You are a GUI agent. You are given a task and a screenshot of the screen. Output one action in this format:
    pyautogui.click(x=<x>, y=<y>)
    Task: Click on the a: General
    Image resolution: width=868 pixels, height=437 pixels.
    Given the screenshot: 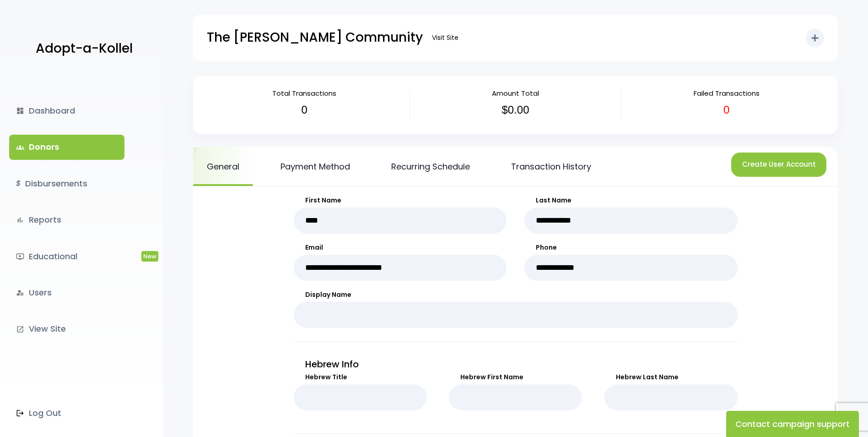 What is the action you would take?
    pyautogui.click(x=223, y=166)
    